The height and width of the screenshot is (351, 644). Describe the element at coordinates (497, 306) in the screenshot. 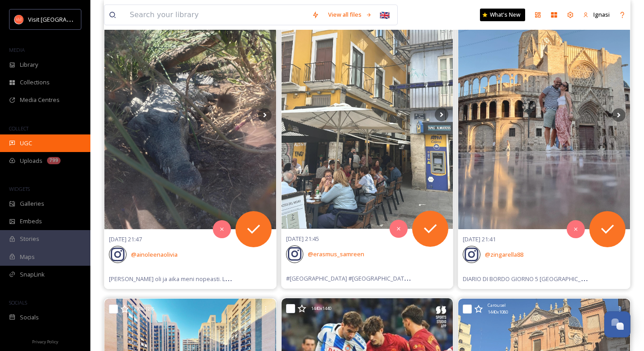

I see `span: Carousel` at that location.